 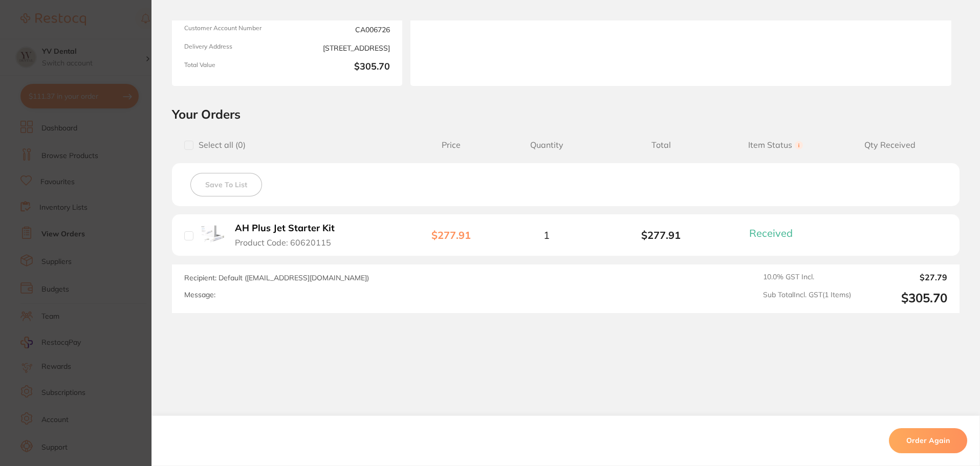 What do you see at coordinates (340, 30) in the screenshot?
I see `span: CA006726` at bounding box center [340, 30].